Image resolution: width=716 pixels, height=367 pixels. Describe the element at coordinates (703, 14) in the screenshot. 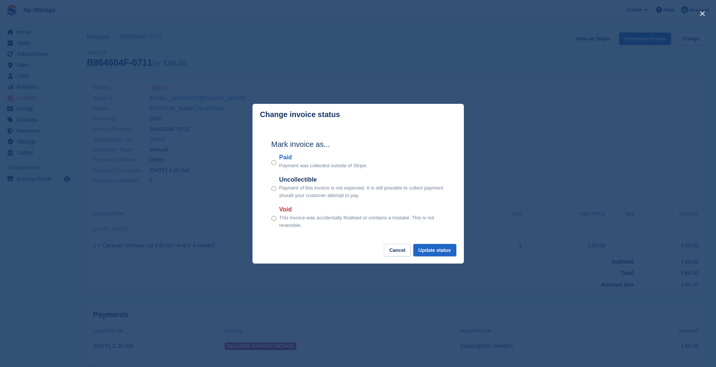

I see `button: close` at that location.